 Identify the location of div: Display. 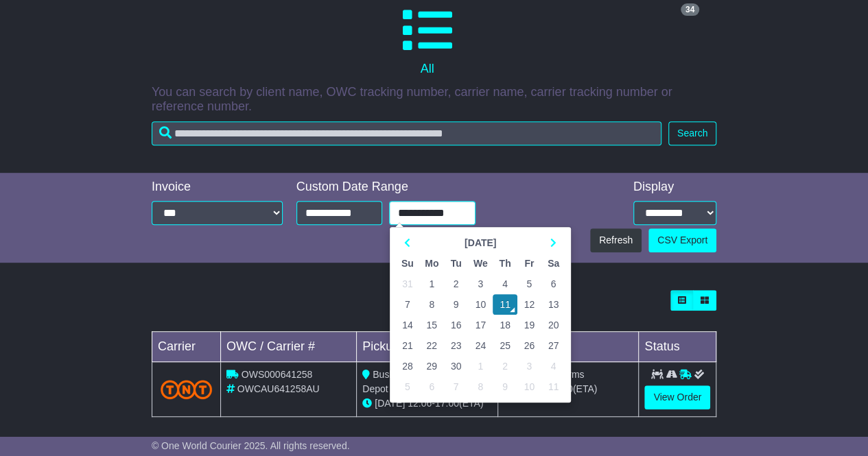
(675, 187).